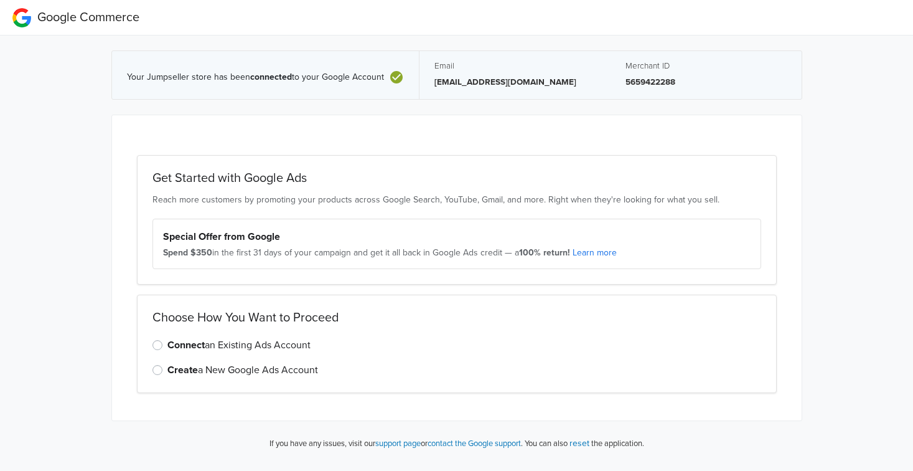  What do you see at coordinates (396, 444) in the screenshot?
I see `p: If you have any issues, visit our or .` at bounding box center [396, 444].